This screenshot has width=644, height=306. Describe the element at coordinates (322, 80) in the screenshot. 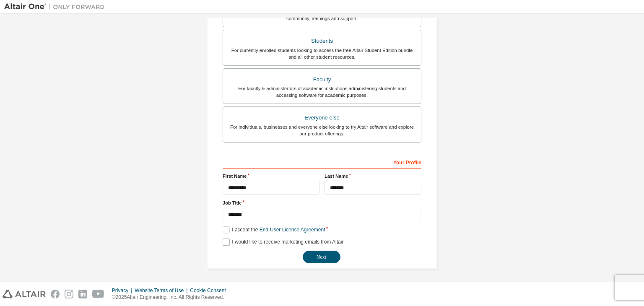

I see `div: Faculty` at that location.